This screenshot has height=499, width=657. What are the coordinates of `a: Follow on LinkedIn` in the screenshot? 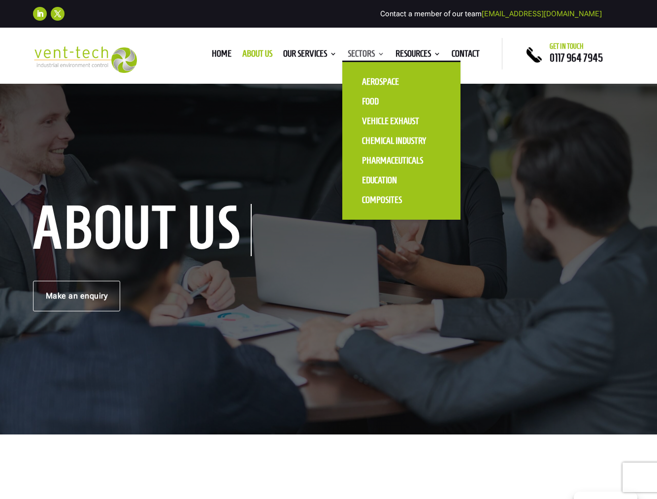 It's located at (40, 14).